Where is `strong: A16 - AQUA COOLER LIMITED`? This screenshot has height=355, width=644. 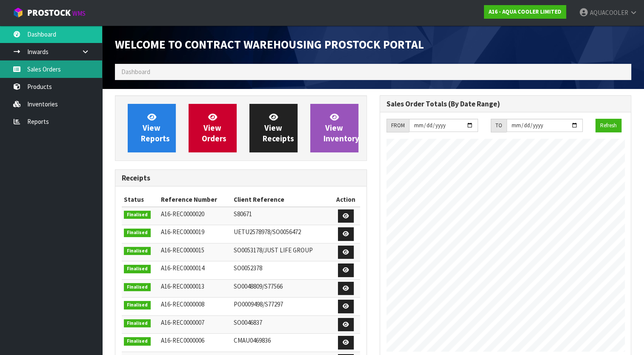
strong: A16 - AQUA COOLER LIMITED is located at coordinates (525, 11).